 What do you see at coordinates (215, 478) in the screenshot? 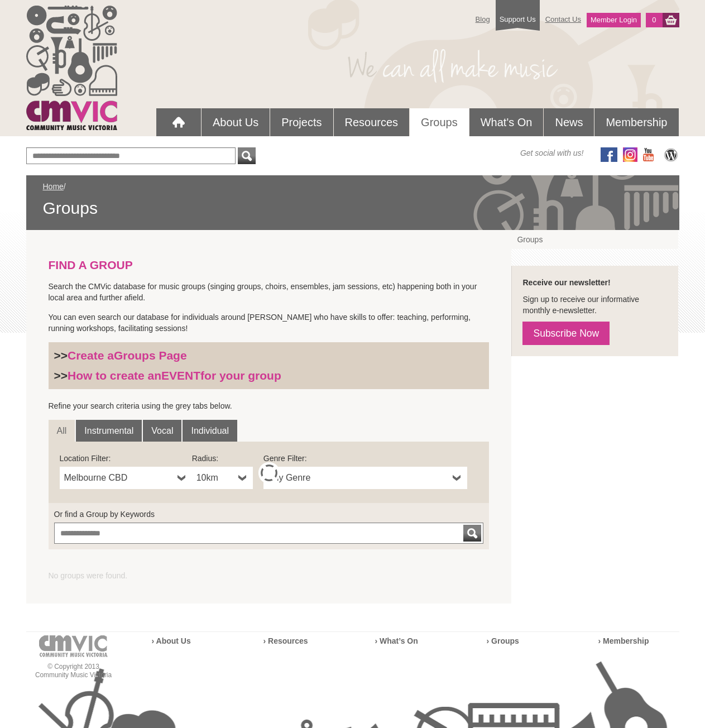
I see `span: 10km` at bounding box center [215, 478].